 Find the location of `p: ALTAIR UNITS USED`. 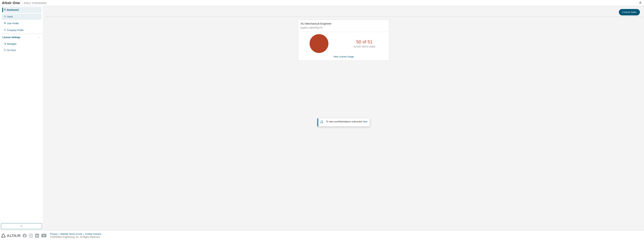

p: ALTAIR UNITS USED is located at coordinates (365, 47).